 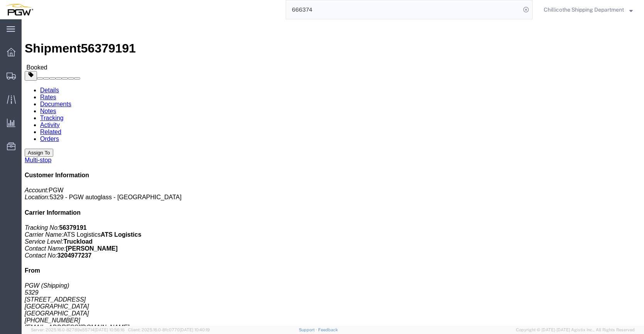 What do you see at coordinates (588, 10) in the screenshot?
I see `button: Chillicothe Shipping Department` at bounding box center [588, 10].